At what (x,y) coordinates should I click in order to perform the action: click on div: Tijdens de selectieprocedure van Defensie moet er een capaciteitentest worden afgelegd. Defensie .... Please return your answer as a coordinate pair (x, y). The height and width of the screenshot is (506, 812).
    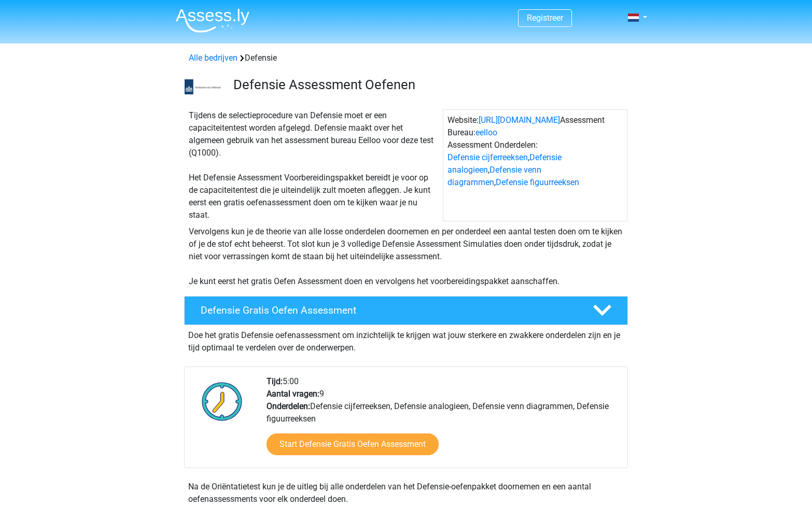
    Looking at the image, I should click on (314, 166).